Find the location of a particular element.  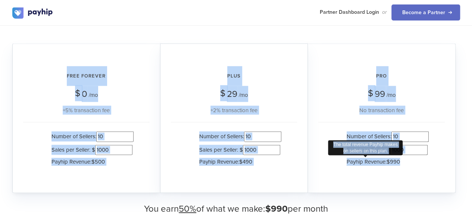

div: +5% transaction fee is located at coordinates (86, 111).